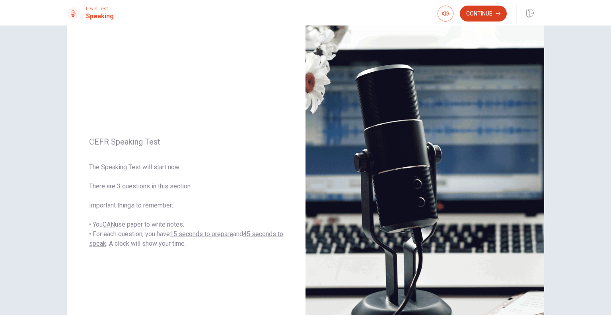  Describe the element at coordinates (186, 205) in the screenshot. I see `span: The Speaking Test will start now. There are 3 questions in this section. Important things to reme...` at that location.